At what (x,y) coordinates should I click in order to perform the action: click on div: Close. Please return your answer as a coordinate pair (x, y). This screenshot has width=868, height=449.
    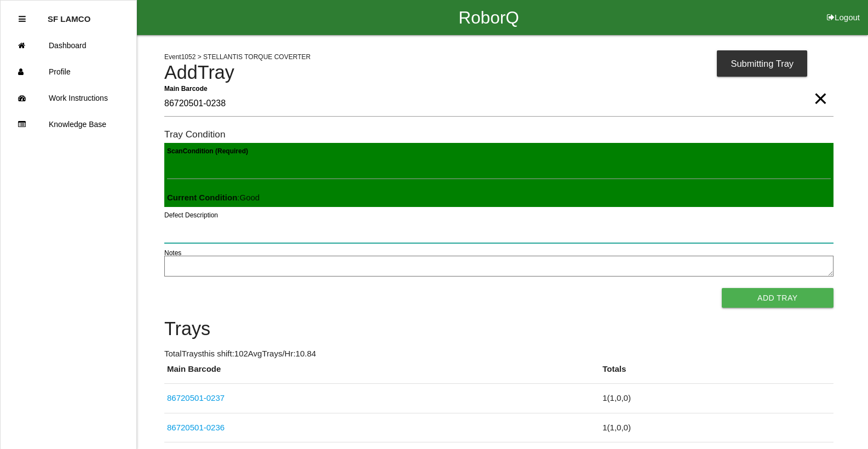
    Looking at the image, I should click on (22, 19).